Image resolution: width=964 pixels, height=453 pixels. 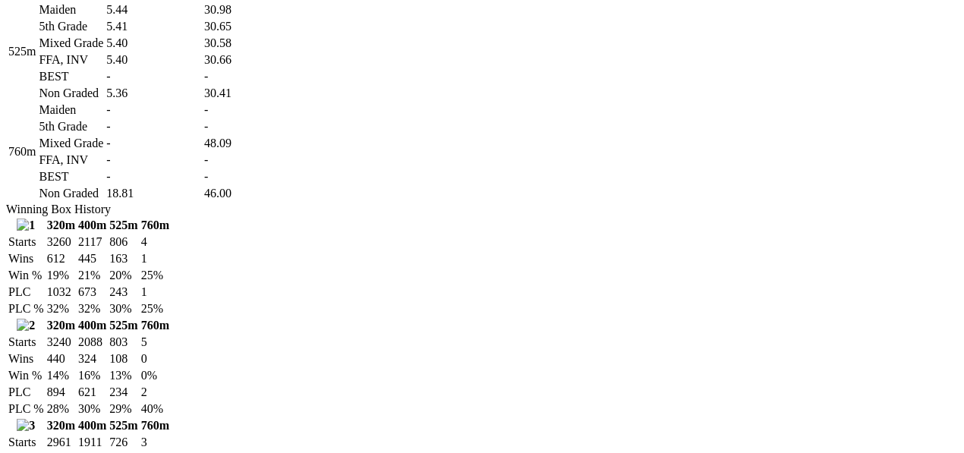 What do you see at coordinates (61, 292) in the screenshot?
I see `td: 1032` at bounding box center [61, 292].